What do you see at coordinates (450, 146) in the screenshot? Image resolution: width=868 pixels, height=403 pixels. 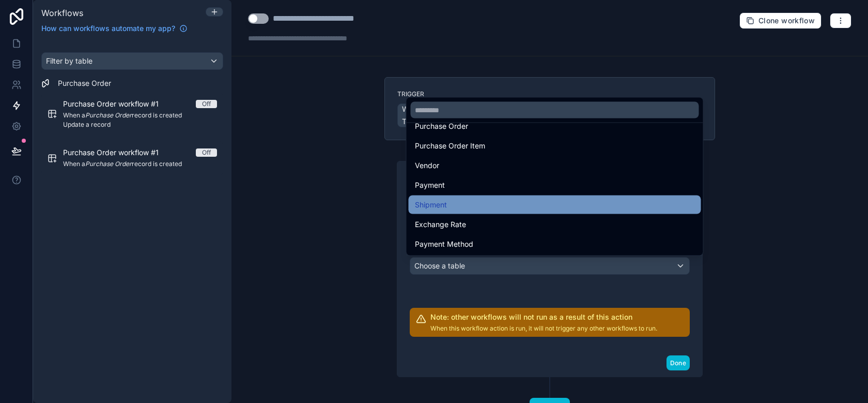 I see `span: Purchase Order Item` at bounding box center [450, 146].